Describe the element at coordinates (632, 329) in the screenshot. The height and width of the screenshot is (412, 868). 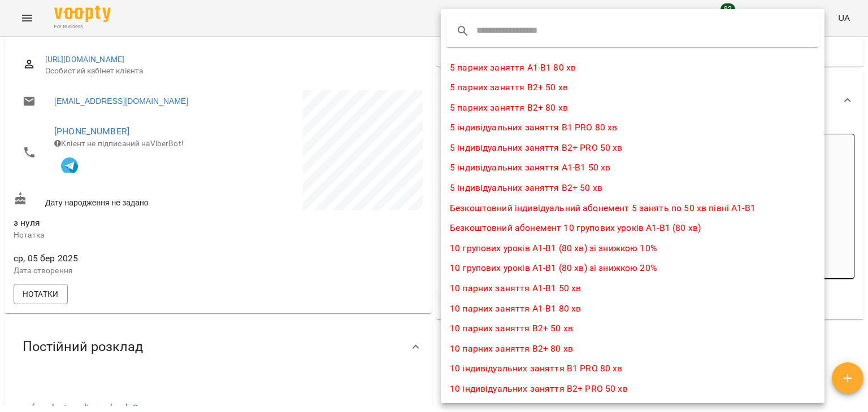
I see `li: 10 парних заняття В2+ 50 хв` at that location.